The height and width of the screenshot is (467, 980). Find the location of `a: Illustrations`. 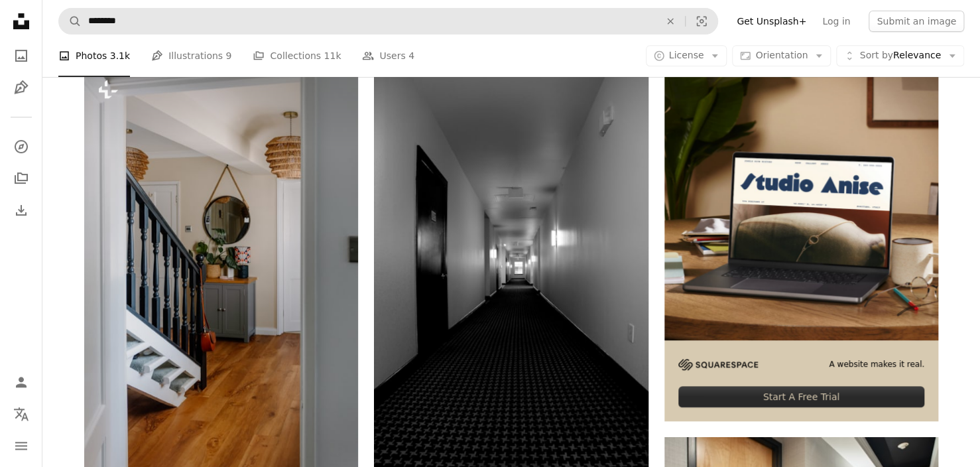

a: Illustrations is located at coordinates (21, 88).